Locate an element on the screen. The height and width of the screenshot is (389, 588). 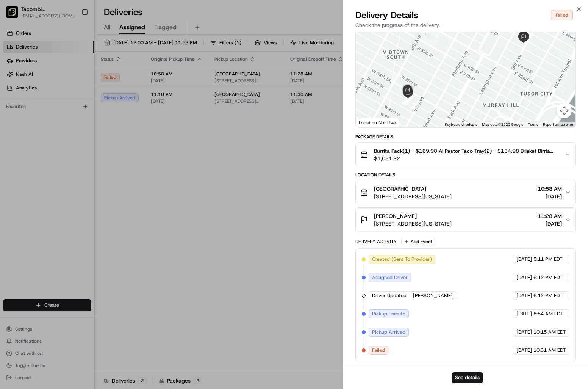
img: 1736555255976-a54dd68f-1ca7-489b-9aae-adbdc363a1c4 is located at coordinates (14, 79).